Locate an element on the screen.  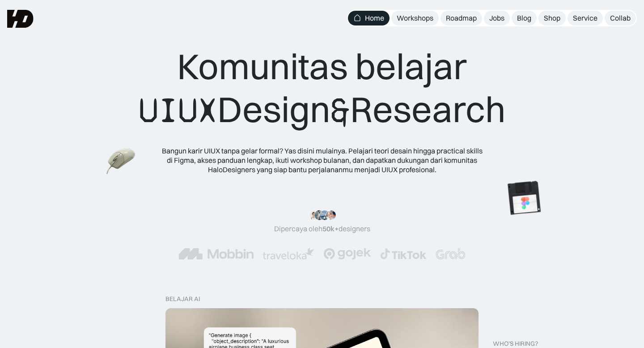
a: Home is located at coordinates (368, 18).